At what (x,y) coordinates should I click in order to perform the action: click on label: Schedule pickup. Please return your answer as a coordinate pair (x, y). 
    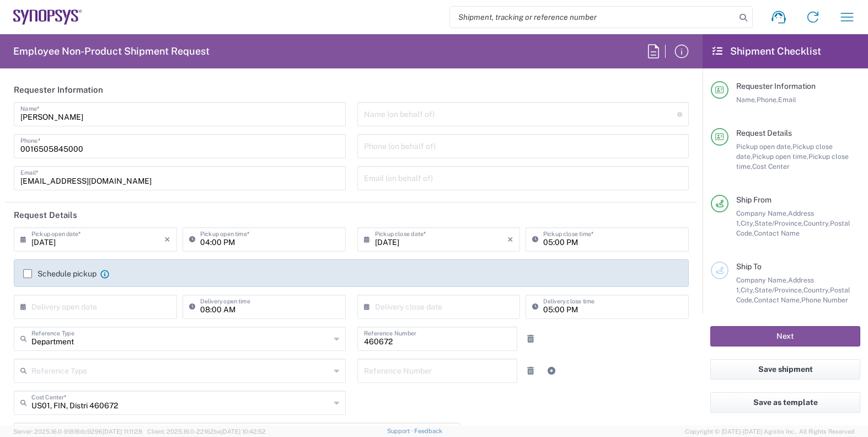
    Looking at the image, I should click on (59, 274).